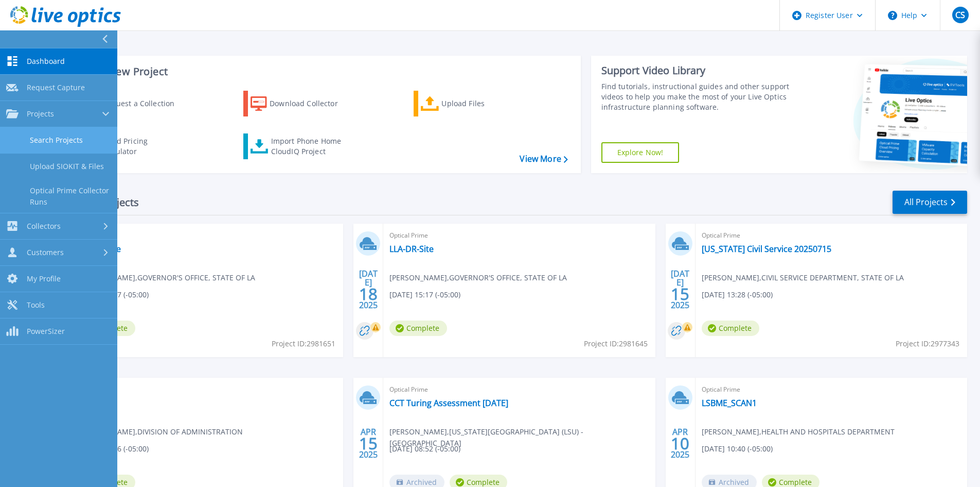 The height and width of the screenshot is (487, 980). What do you see at coordinates (36, 305) in the screenshot?
I see `span: Tools` at bounding box center [36, 305].